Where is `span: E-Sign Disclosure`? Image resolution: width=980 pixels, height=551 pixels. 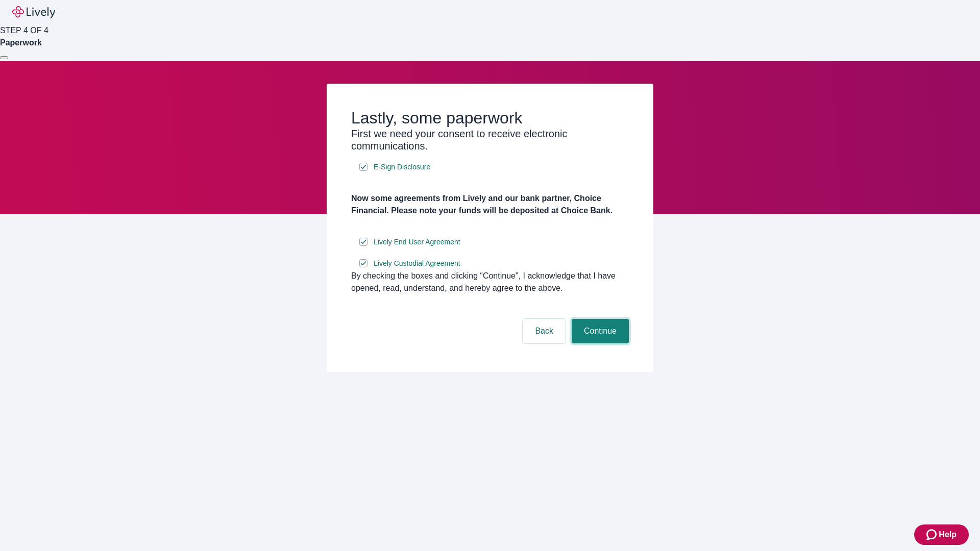 span: E-Sign Disclosure is located at coordinates (402, 167).